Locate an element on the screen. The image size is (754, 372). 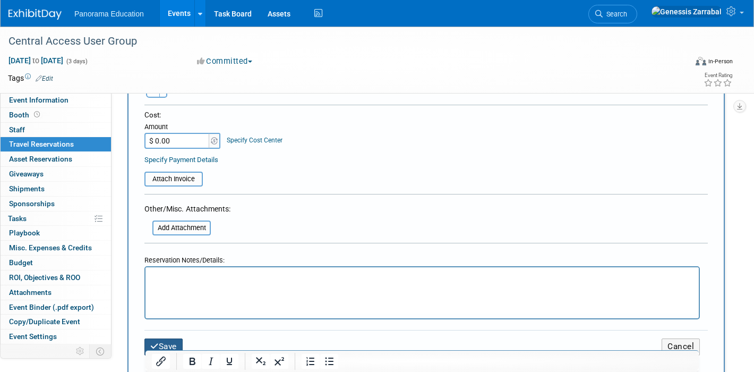
a: Playbook is located at coordinates (56, 233).